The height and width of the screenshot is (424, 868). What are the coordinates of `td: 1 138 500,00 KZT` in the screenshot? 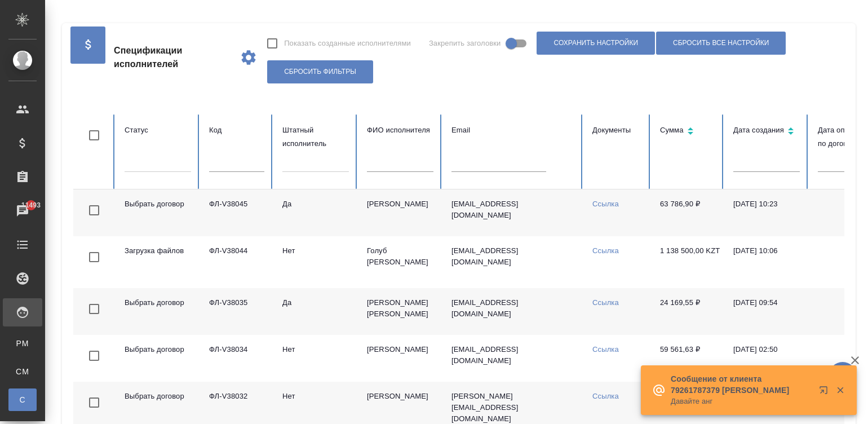 It's located at (688, 262).